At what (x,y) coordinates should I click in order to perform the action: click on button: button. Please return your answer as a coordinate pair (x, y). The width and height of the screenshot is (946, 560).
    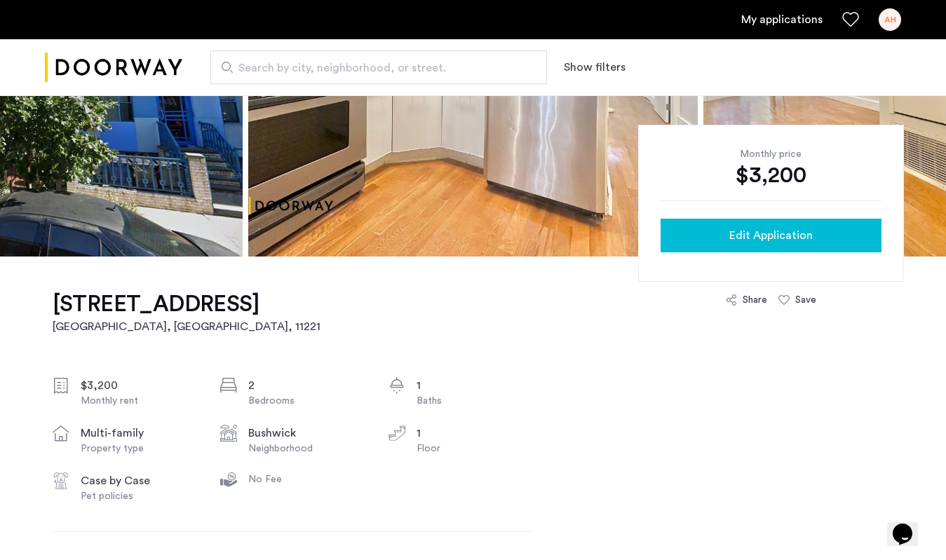
    Looking at the image, I should click on (771, 235).